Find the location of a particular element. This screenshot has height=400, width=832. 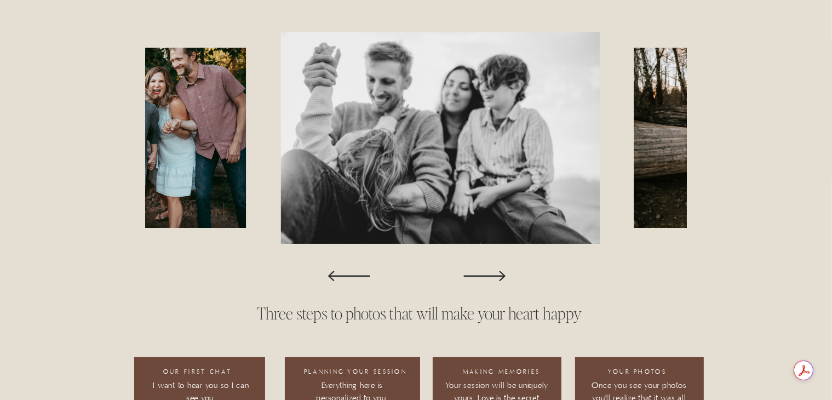

h3: Three steps to photos that will make your heart happy is located at coordinates (420, 330).